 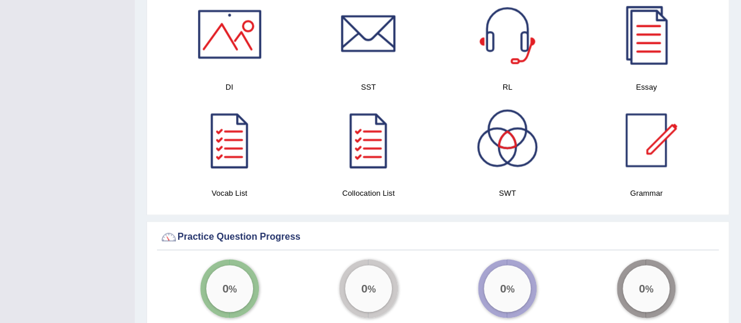 I want to click on h4: DI, so click(x=229, y=87).